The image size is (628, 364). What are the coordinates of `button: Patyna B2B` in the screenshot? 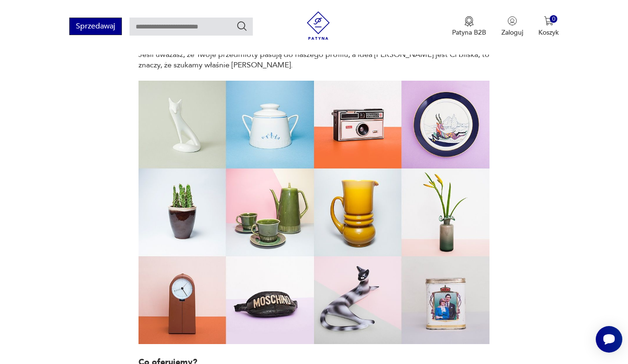 It's located at (469, 26).